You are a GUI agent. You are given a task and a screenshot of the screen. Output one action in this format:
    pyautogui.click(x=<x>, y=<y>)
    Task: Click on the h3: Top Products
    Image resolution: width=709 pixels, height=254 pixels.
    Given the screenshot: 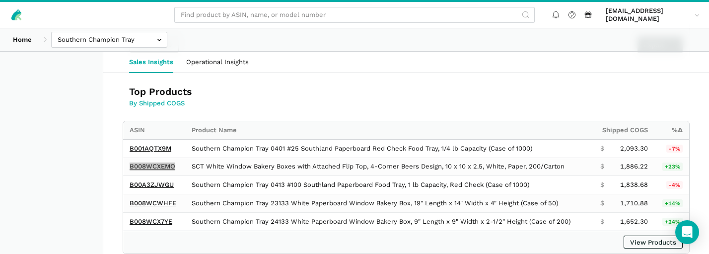 What is the action you would take?
    pyautogui.click(x=258, y=92)
    